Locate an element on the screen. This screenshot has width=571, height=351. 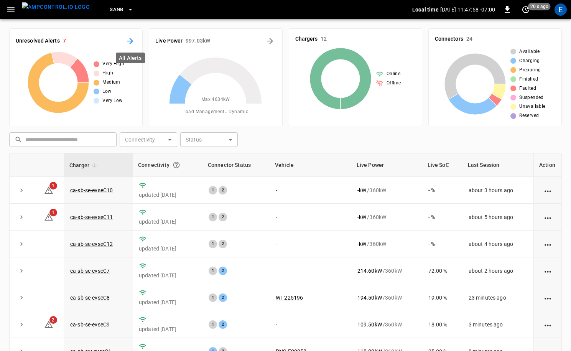
span: Offline is located at coordinates (394, 83).